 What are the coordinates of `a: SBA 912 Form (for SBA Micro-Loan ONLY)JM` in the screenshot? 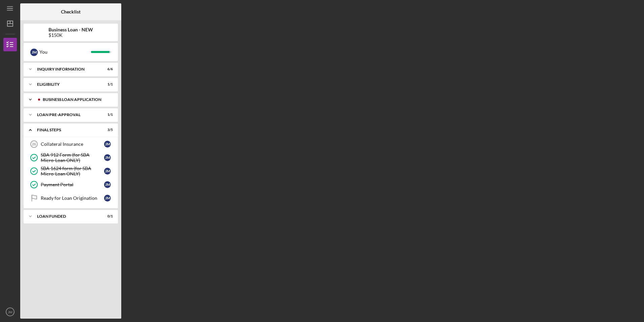 It's located at (71, 158).